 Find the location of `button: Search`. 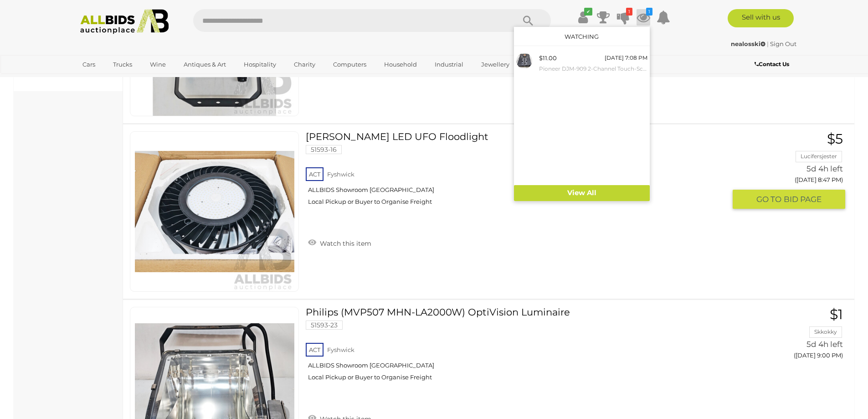

button: Search is located at coordinates (528, 21).